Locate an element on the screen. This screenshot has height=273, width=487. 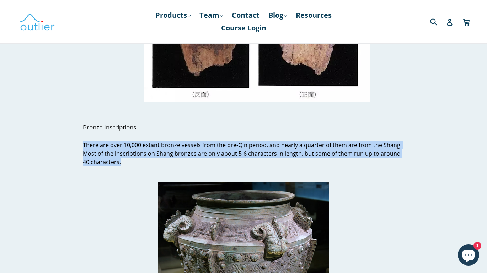
a: Resources is located at coordinates (313, 15).